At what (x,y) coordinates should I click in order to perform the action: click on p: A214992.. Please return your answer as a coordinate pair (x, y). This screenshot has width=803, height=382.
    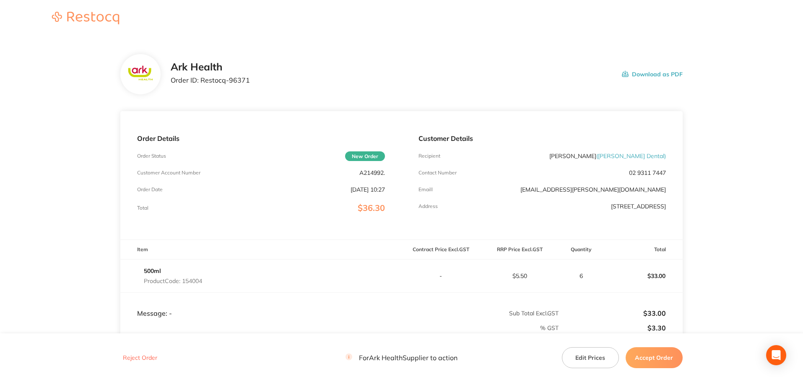
    Looking at the image, I should click on (372, 173).